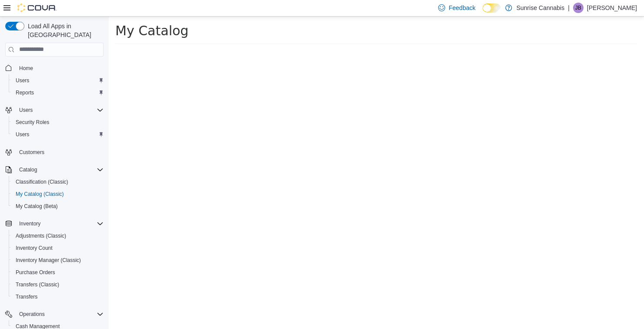 The image size is (644, 329). What do you see at coordinates (26, 68) in the screenshot?
I see `a: Home` at bounding box center [26, 68].